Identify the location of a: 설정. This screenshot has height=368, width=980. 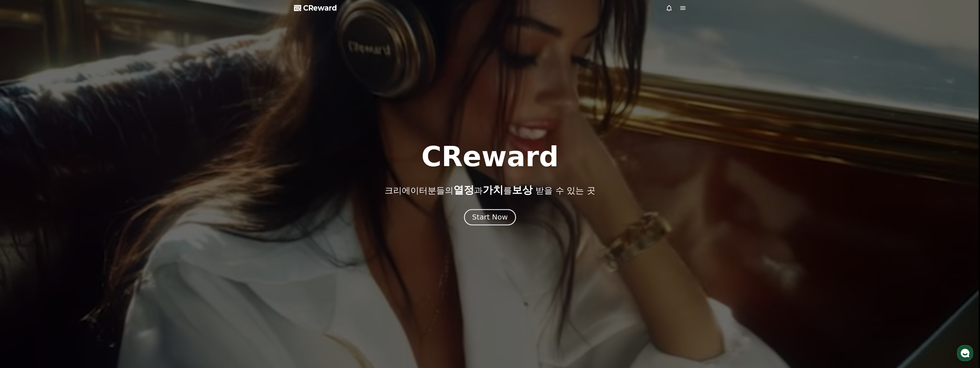
(92, 189).